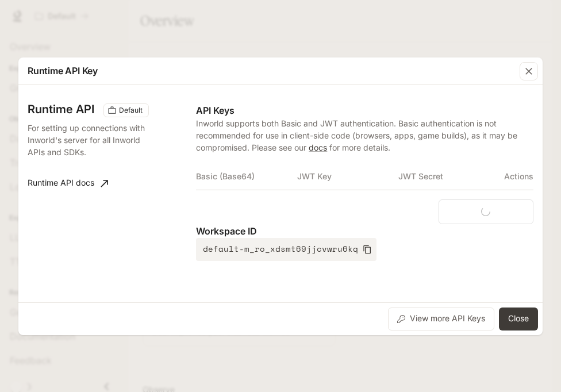  What do you see at coordinates (130, 110) in the screenshot?
I see `span: Default` at bounding box center [130, 110].